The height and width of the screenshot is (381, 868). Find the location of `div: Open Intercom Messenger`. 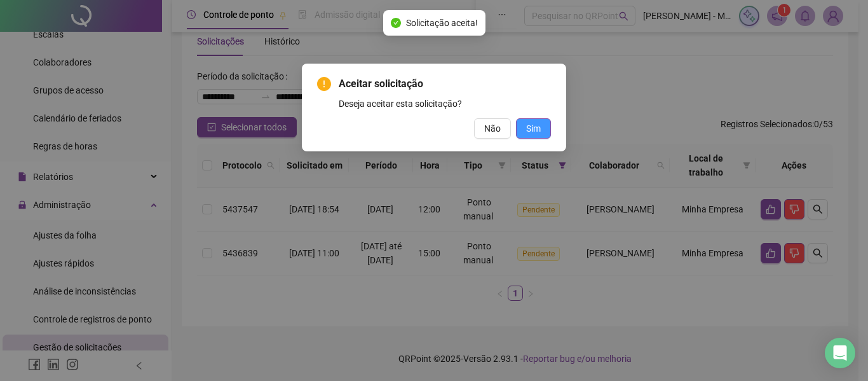

div: Open Intercom Messenger is located at coordinates (840, 353).